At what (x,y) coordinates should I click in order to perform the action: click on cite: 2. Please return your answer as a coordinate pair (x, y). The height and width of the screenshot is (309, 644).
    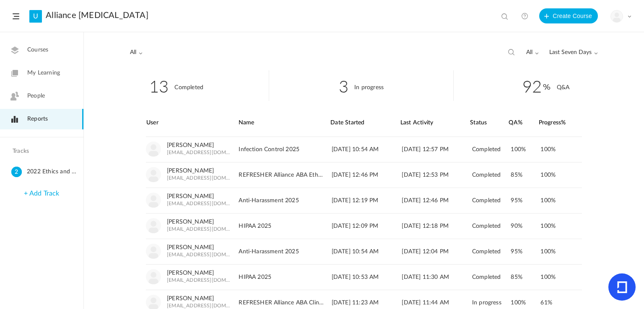
    Looking at the image, I should click on (16, 172).